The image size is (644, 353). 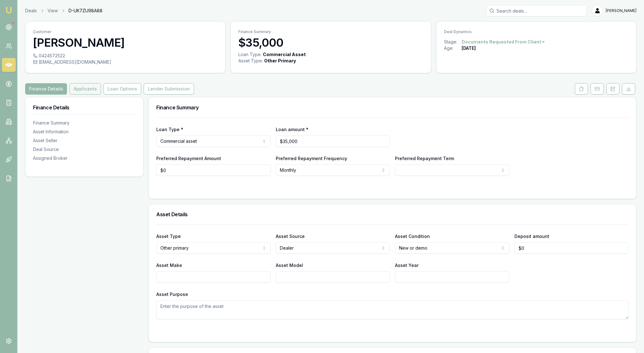 What do you see at coordinates (169, 236) in the screenshot?
I see `label: Asset Type` at bounding box center [169, 236].